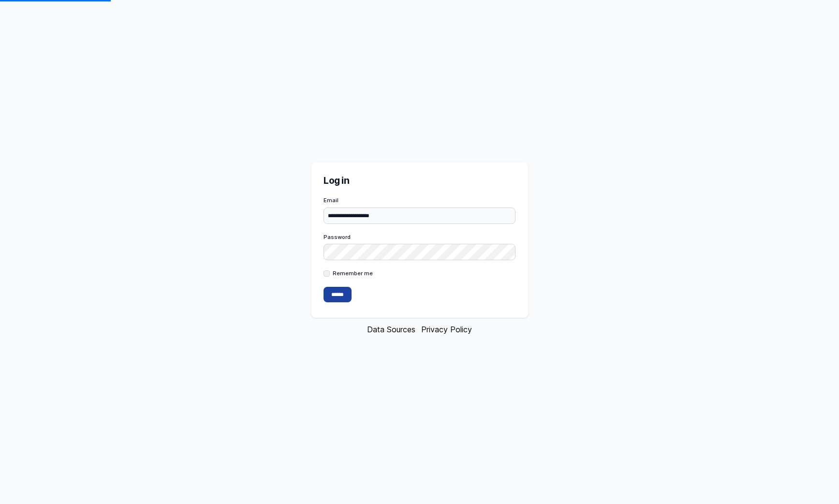 The height and width of the screenshot is (504, 839). What do you see at coordinates (419, 236) in the screenshot?
I see `label: Password` at bounding box center [419, 236].